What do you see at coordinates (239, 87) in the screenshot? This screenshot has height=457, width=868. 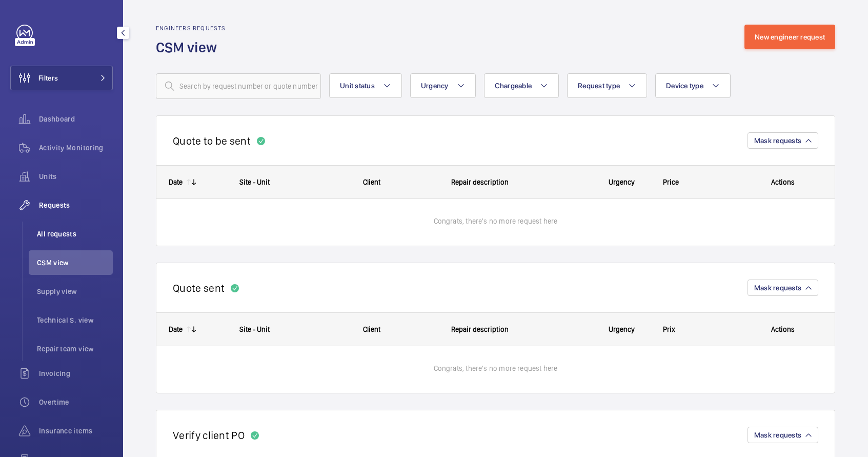 I see `input: Search by request number or quote number` at bounding box center [239, 87].